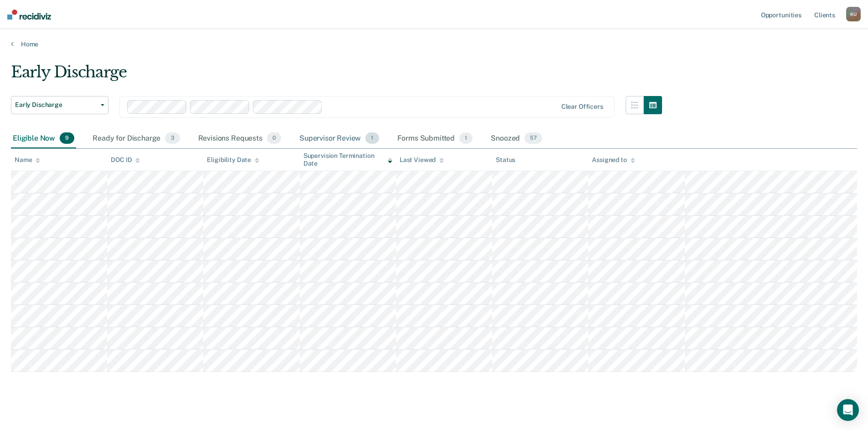  I want to click on a: Home, so click(434, 44).